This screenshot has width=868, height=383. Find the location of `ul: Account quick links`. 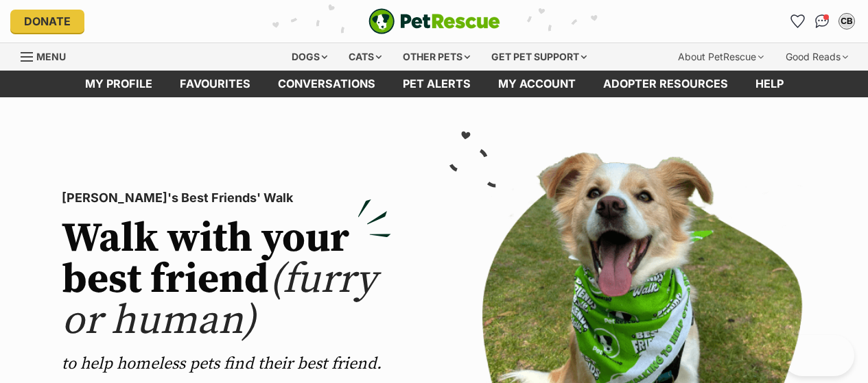

ul: Account quick links is located at coordinates (822, 21).